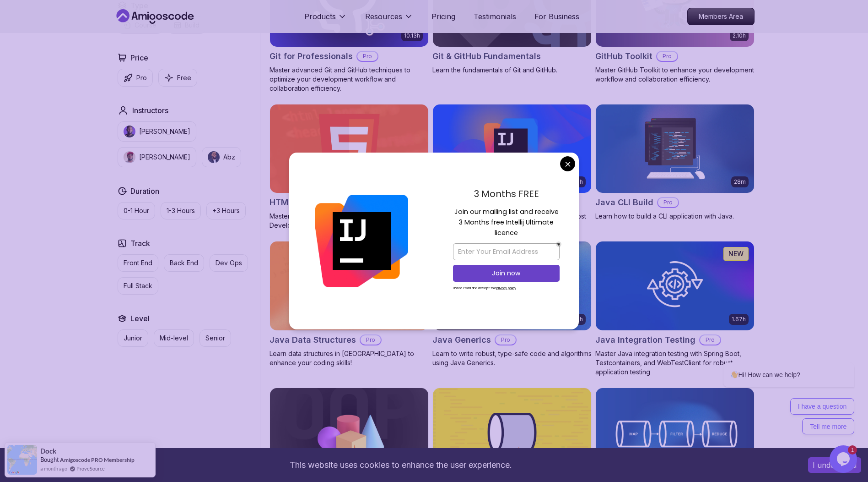 The width and height of the screenshot is (868, 482). What do you see at coordinates (144, 191) in the screenshot?
I see `h2: Duration` at bounding box center [144, 191].